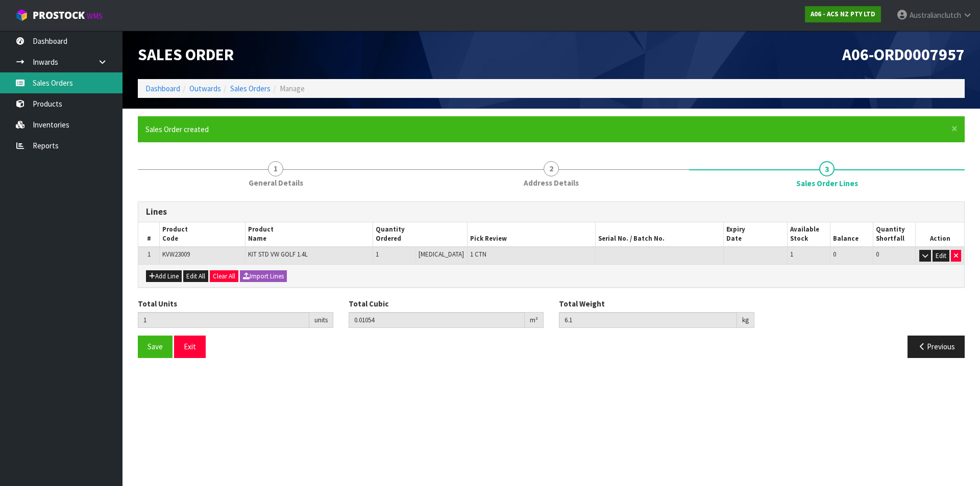 The width and height of the screenshot is (980, 486). Describe the element at coordinates (941, 256) in the screenshot. I see `button: Edit` at that location.